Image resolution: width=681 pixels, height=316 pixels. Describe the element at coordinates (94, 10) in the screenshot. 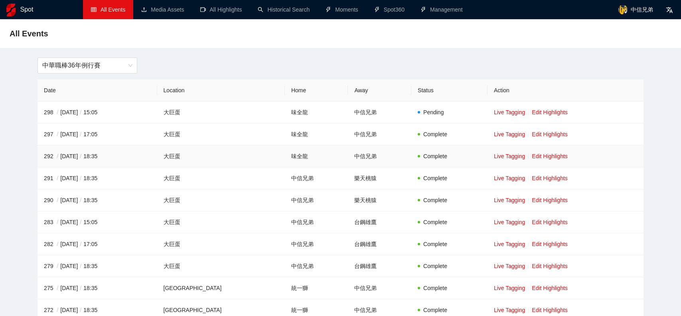

I see `span: table` at that location.